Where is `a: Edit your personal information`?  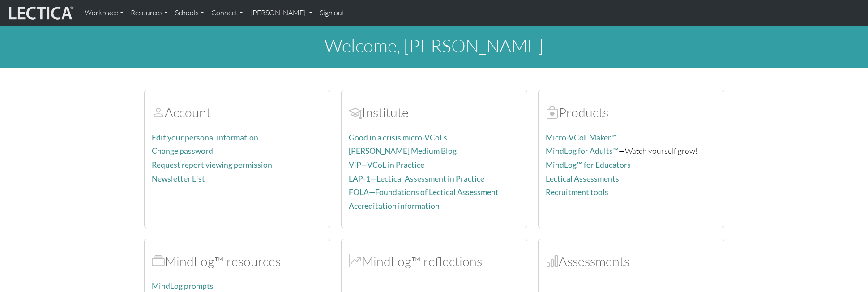
a: Edit your personal information is located at coordinates (205, 137).